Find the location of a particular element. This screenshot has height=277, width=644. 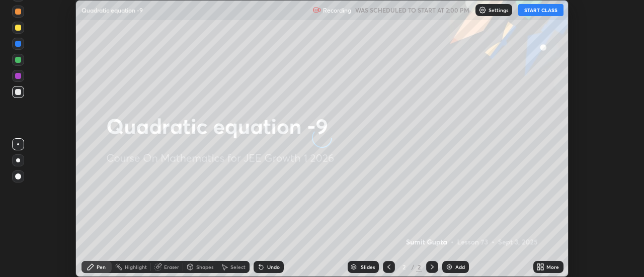

div: More is located at coordinates (553, 267).